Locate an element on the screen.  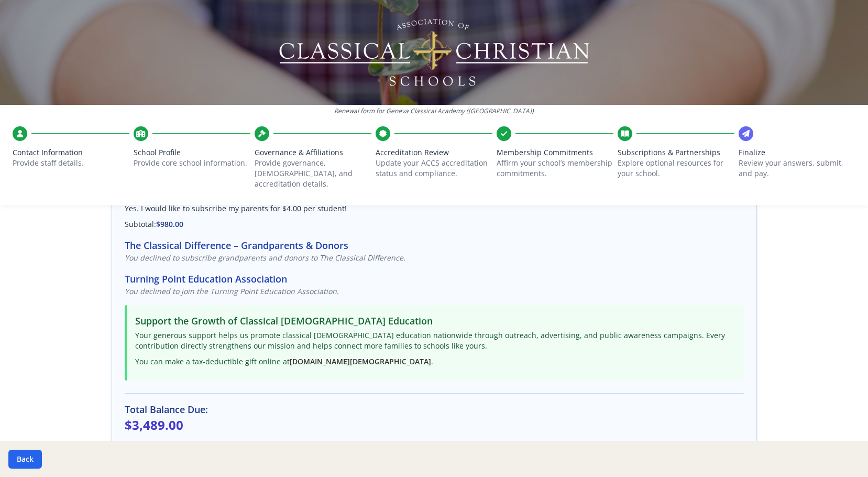
p: Update your ACCS accreditation status and compliance. is located at coordinates (434, 168).